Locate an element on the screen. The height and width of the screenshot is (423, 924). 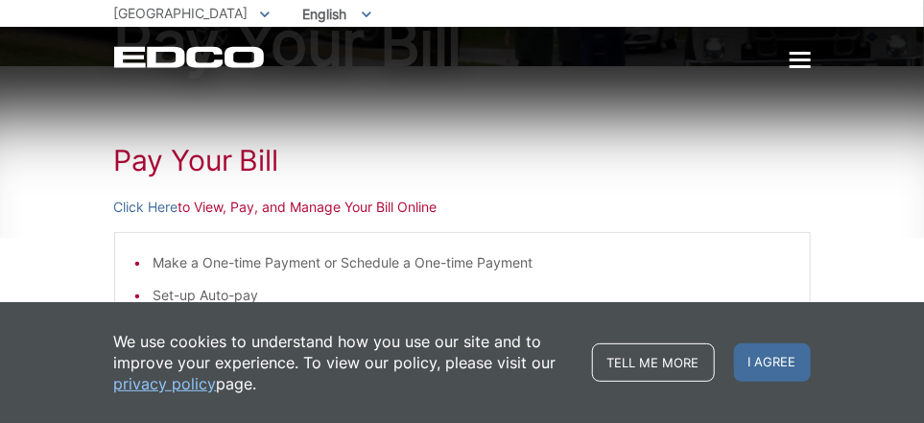
a: Tell me more is located at coordinates (653, 363).